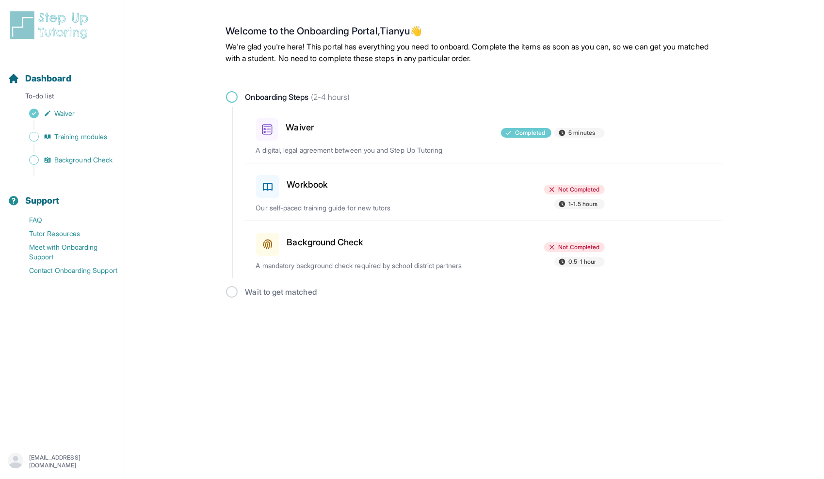 Image resolution: width=824 pixels, height=479 pixels. Describe the element at coordinates (483, 192) in the screenshot. I see `a: WorkbookNot Completed1-1.5 hoursOur self-paced training guide for new tutors` at that location.